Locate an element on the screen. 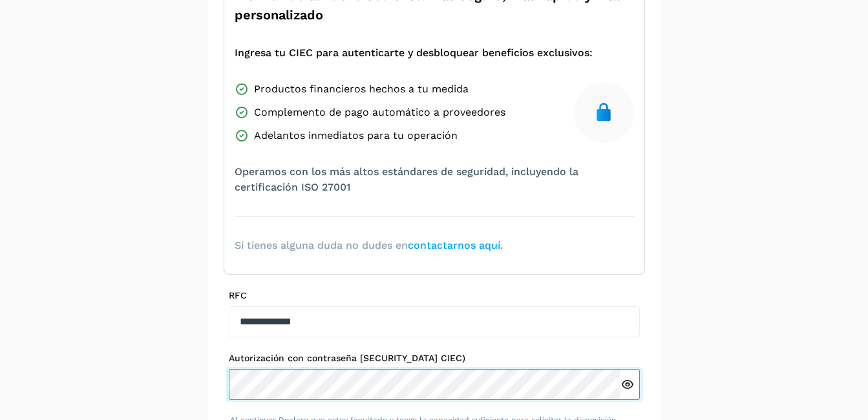 The image size is (868, 420). label: RFC is located at coordinates (434, 296).